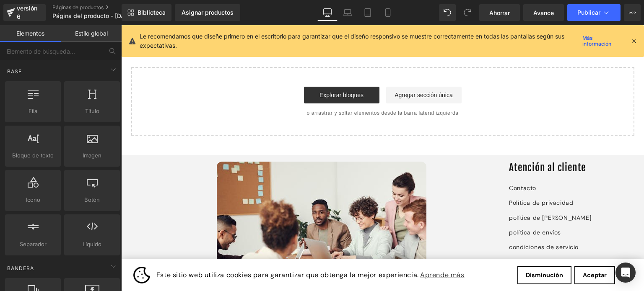  I want to click on font: Publicar, so click(588, 13).